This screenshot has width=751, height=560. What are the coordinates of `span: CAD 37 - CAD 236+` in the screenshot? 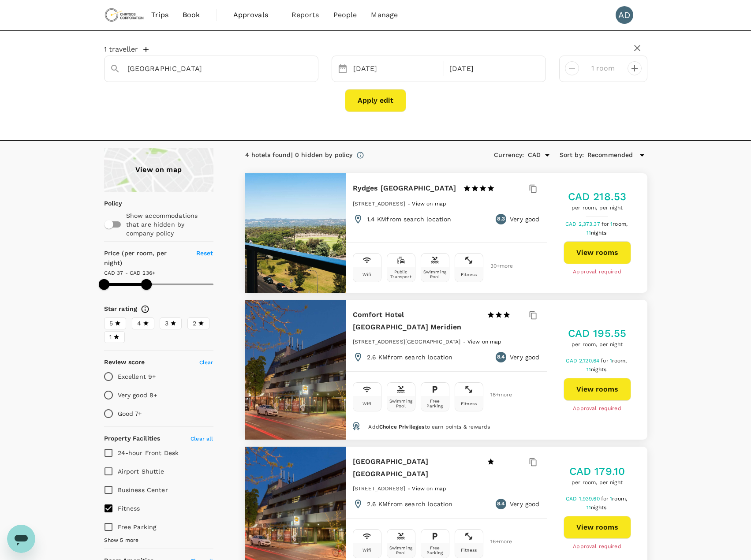 It's located at (130, 273).